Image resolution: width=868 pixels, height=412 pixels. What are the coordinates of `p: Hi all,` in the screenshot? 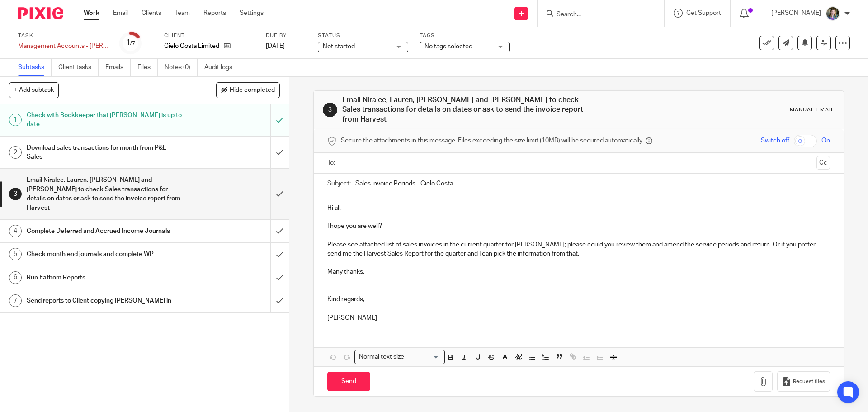 It's located at (578, 208).